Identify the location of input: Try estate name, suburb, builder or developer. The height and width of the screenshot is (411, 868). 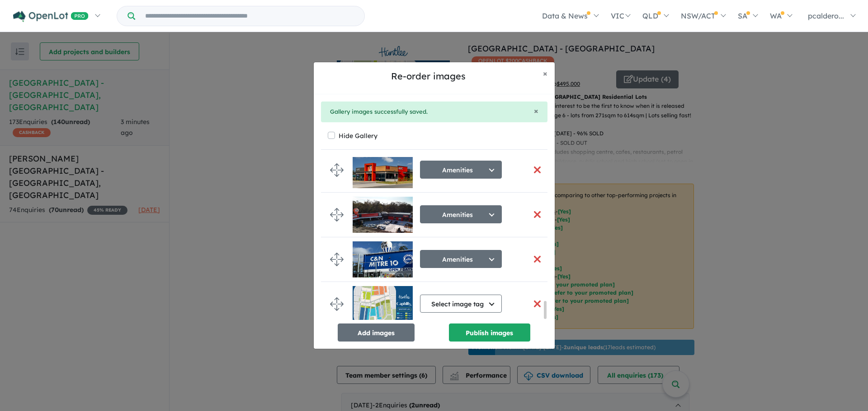
(249, 15).